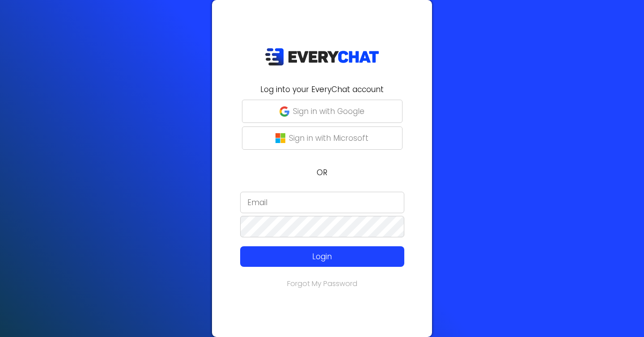  I want to click on img: EveryChat_logo_dark.png, so click(322, 57).